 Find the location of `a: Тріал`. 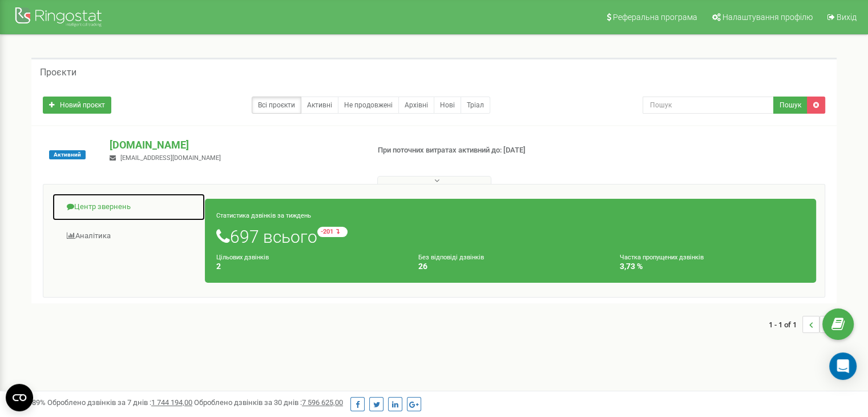

a: Тріал is located at coordinates (475, 105).